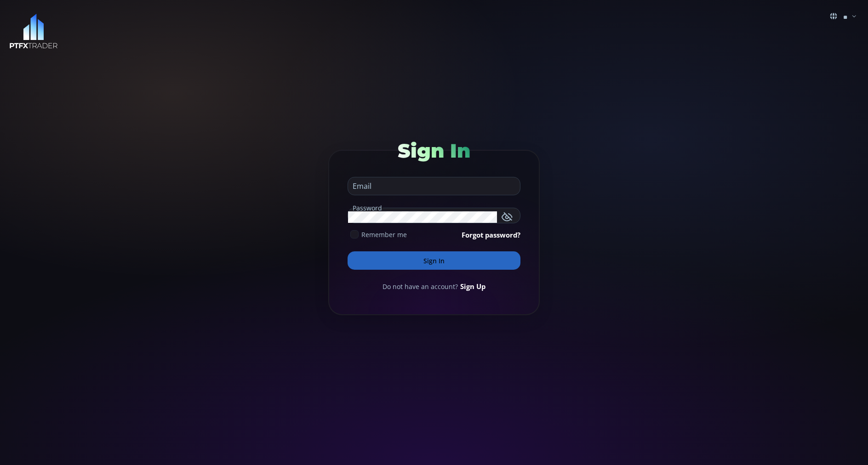  Describe the element at coordinates (434, 260) in the screenshot. I see `button: Sign In` at that location.